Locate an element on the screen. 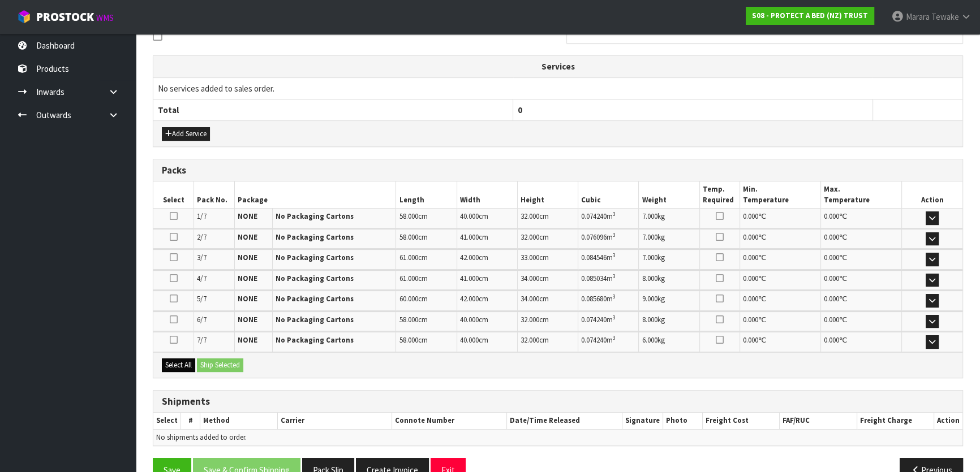 This screenshot has height=472, width=980. th: Cubic is located at coordinates (608, 194).